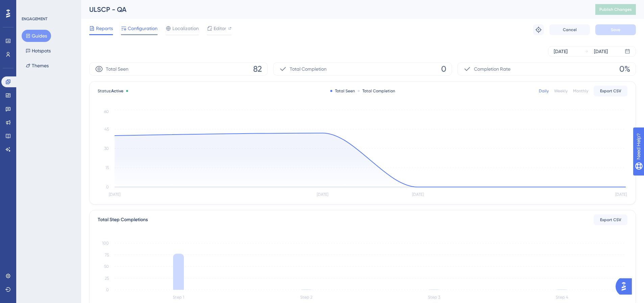  What do you see at coordinates (616, 30) in the screenshot?
I see `span: Save` at bounding box center [616, 30].